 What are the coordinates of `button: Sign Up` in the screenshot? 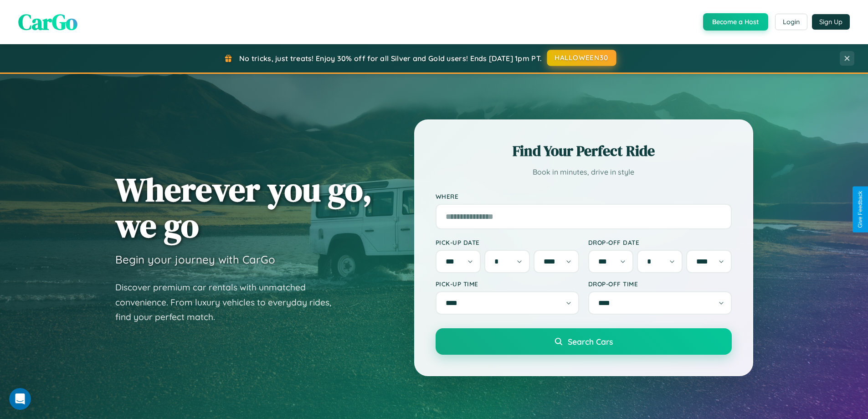 It's located at (830, 22).